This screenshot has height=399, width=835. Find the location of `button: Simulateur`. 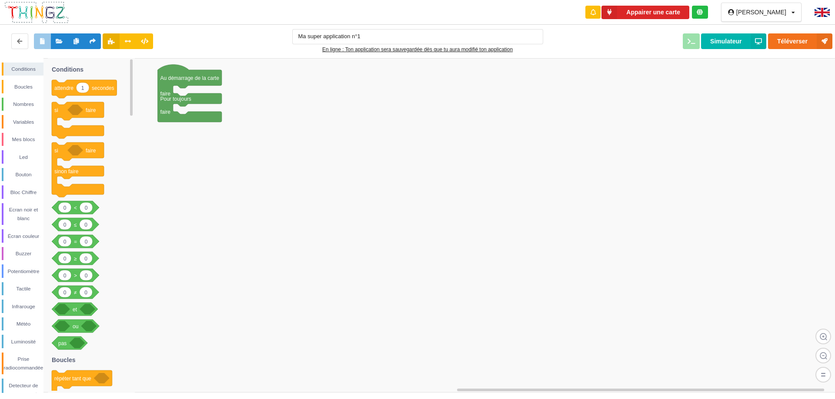

button: Simulateur is located at coordinates (733, 41).